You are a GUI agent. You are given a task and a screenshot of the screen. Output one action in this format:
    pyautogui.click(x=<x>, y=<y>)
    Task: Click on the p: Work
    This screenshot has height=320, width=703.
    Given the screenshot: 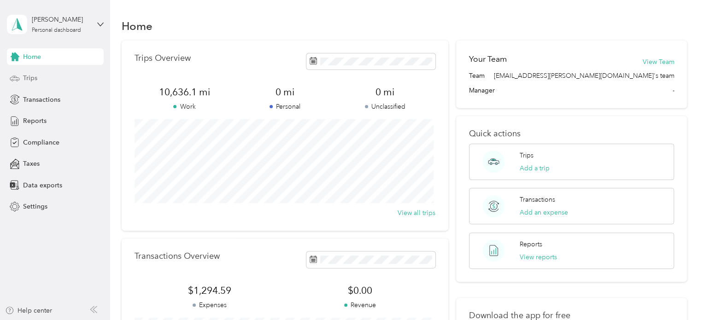 What is the action you would take?
    pyautogui.click(x=185, y=106)
    